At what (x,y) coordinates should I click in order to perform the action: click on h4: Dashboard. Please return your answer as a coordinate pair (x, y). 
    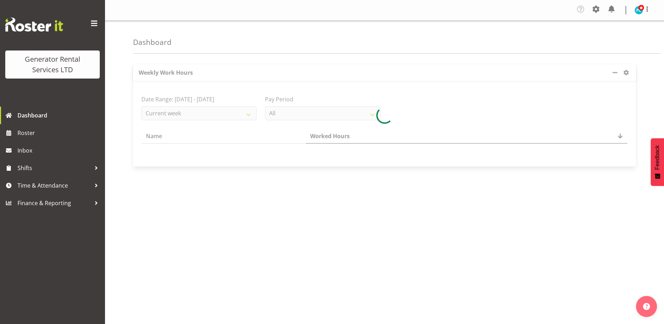
    Looking at the image, I should click on (152, 42).